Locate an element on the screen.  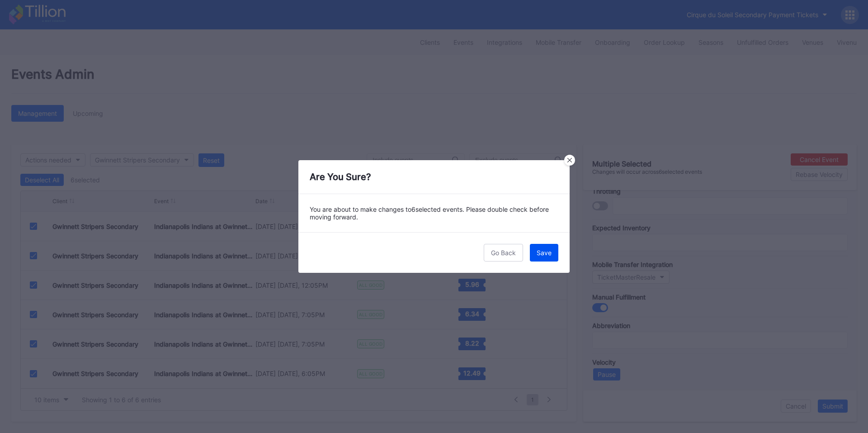
div: Save is located at coordinates (544, 252).